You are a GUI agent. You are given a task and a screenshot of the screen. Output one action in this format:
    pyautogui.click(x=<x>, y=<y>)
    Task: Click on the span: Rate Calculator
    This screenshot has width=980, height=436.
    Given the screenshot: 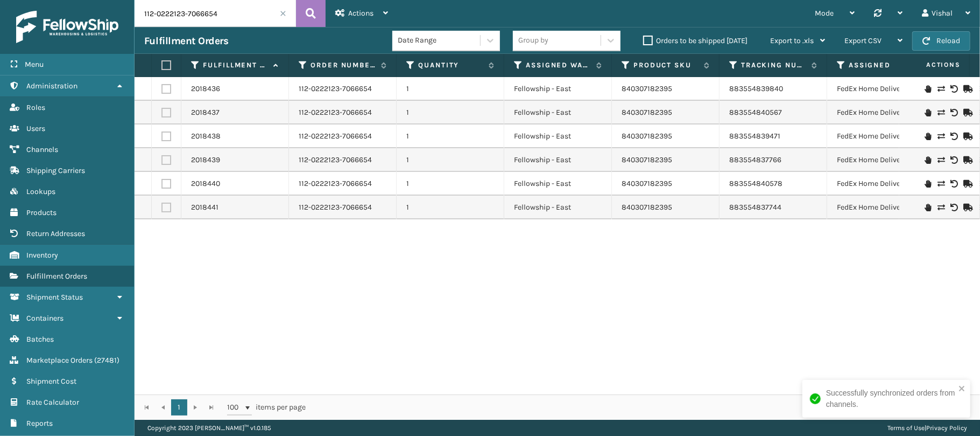 What is the action you would take?
    pyautogui.click(x=53, y=402)
    